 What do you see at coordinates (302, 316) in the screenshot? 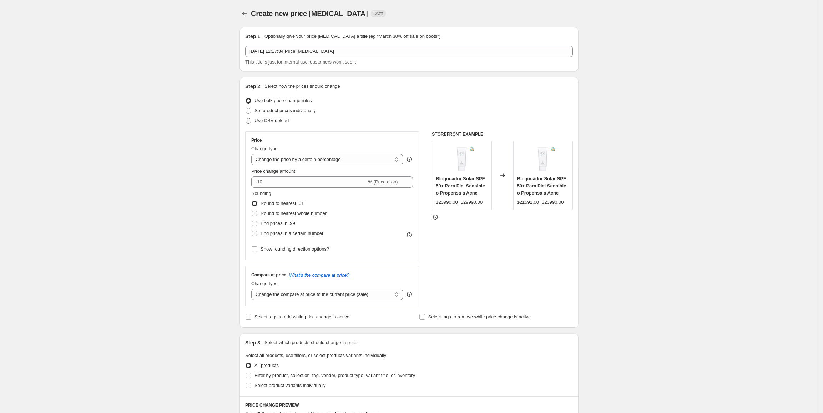
I see `span: Select tags to add while price change is active` at bounding box center [302, 316].